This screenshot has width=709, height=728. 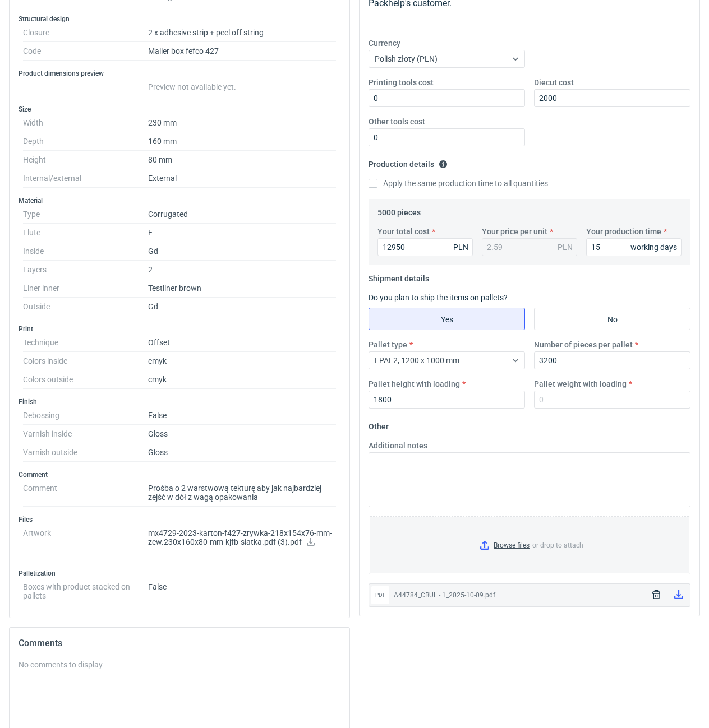 I want to click on span: Polish złoty (PLN), so click(x=406, y=59).